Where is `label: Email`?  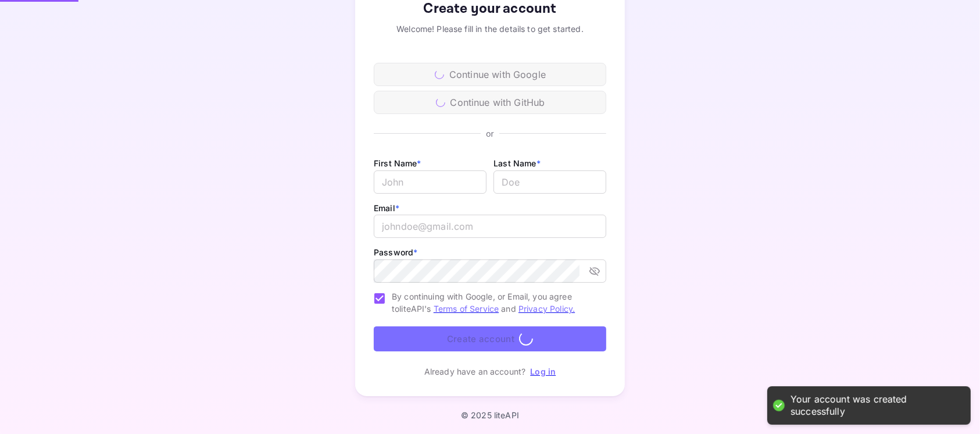 label: Email is located at coordinates (387, 208).